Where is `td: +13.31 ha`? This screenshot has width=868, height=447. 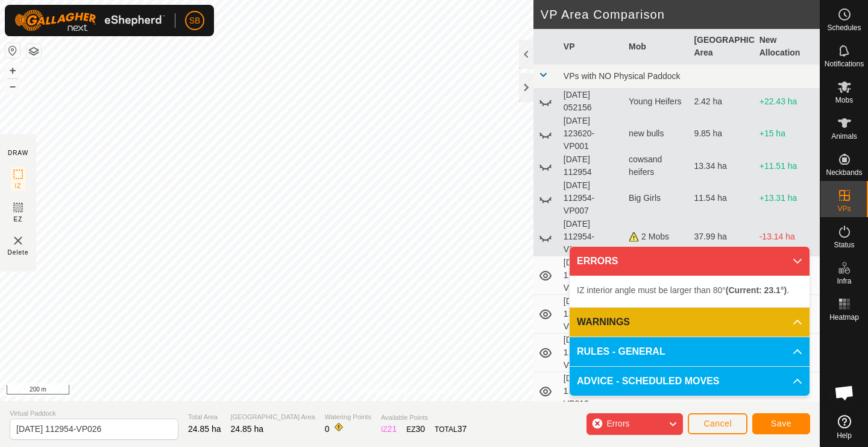 td: +13.31 ha is located at coordinates (788, 198).